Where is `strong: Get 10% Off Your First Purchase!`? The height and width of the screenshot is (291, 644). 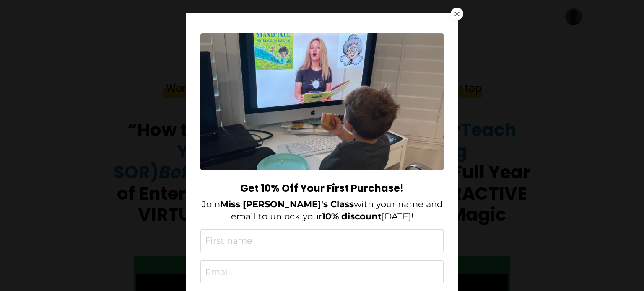 strong: Get 10% Off Your First Purchase! is located at coordinates (322, 188).